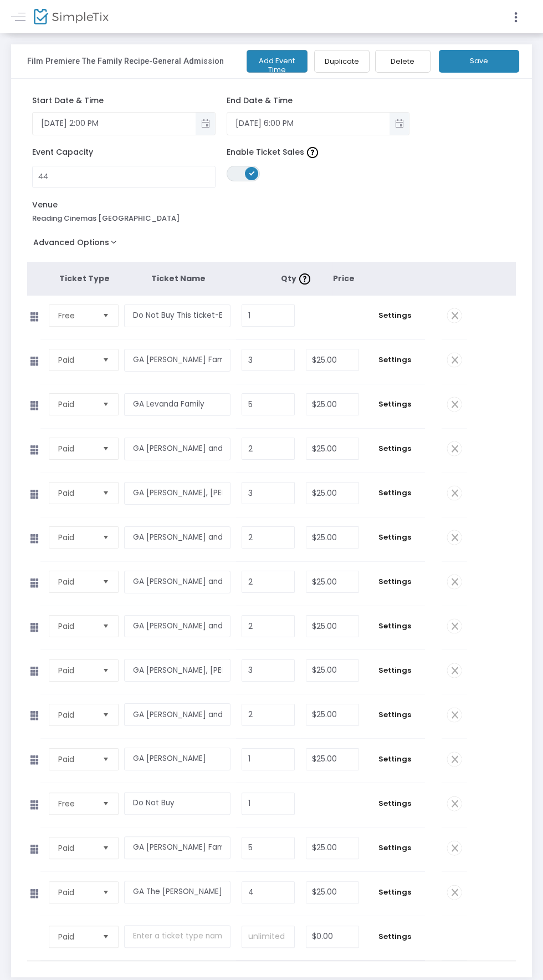  I want to click on button: Advanced Options, so click(77, 244).